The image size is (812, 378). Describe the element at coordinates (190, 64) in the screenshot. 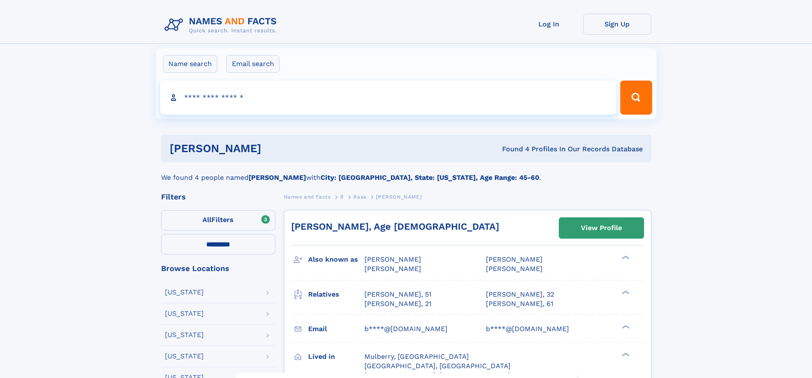

I see `label: Name search` at that location.